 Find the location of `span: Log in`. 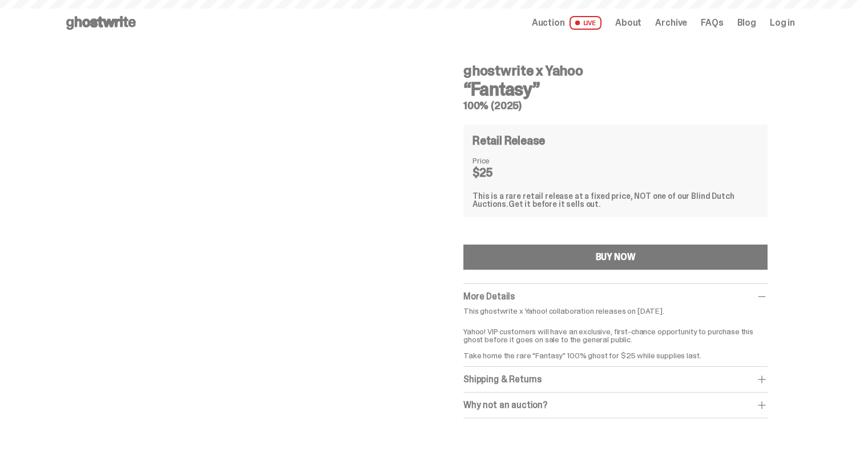

span: Log in is located at coordinates (782, 23).